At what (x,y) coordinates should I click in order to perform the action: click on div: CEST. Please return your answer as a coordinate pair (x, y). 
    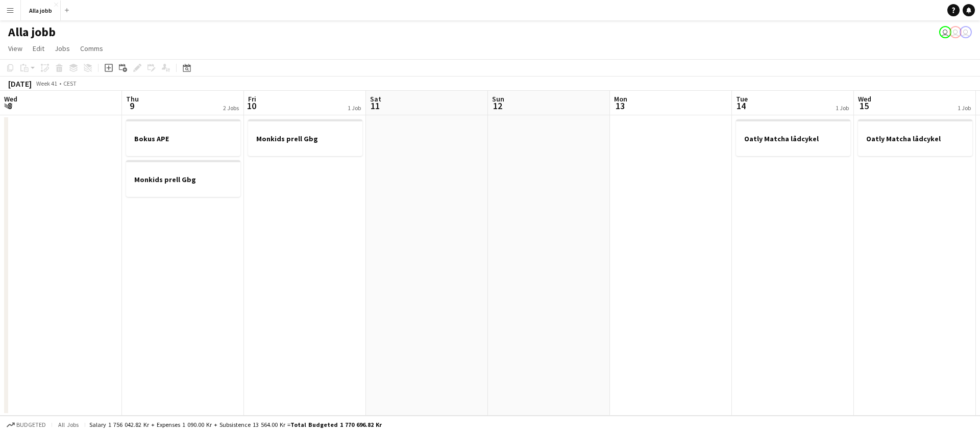
    Looking at the image, I should click on (70, 83).